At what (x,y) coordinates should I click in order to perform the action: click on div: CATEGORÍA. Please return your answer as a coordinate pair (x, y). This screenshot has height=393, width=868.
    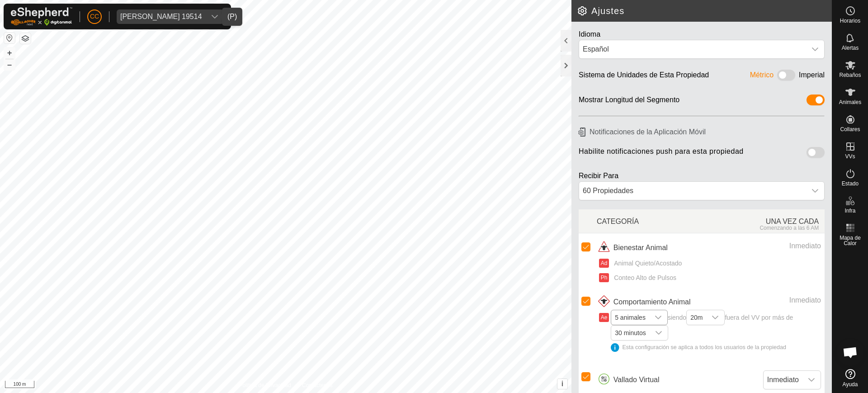
    Looking at the image, I should click on (653, 221).